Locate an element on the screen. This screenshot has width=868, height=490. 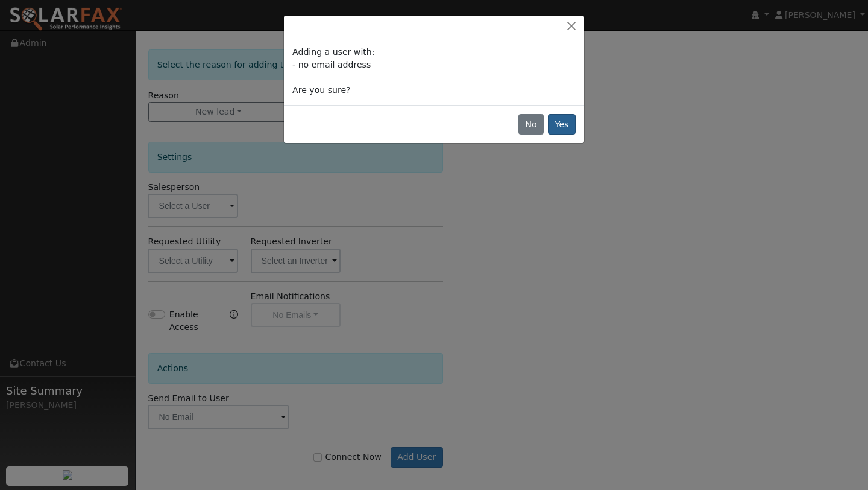
span: Adding a user with: is located at coordinates (333, 52).